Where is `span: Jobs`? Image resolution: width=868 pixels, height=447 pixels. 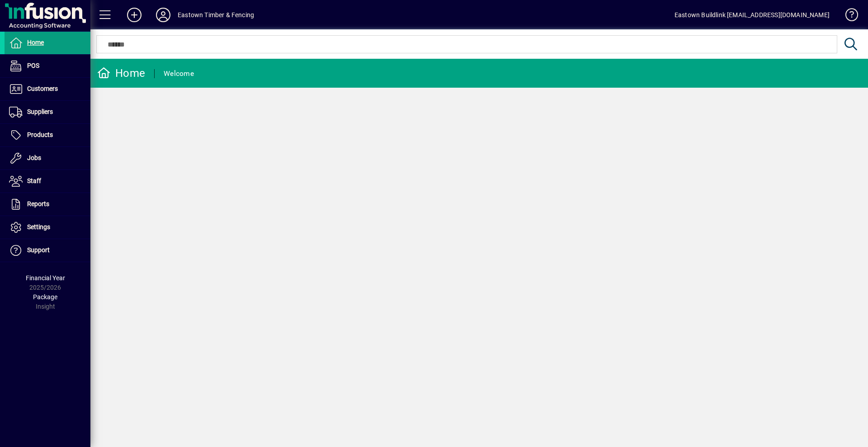 span: Jobs is located at coordinates (34, 158).